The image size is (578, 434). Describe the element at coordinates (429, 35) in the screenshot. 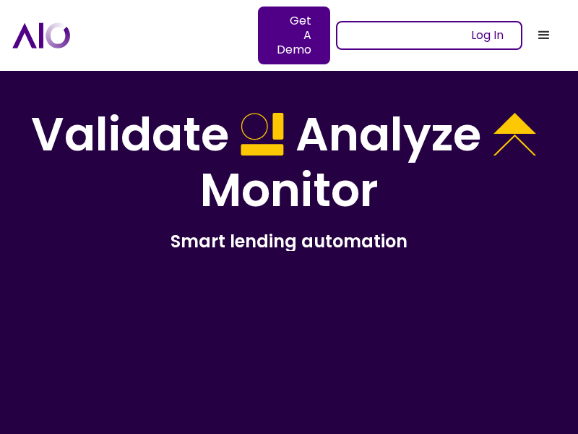

I see `a: Log In` at that location.